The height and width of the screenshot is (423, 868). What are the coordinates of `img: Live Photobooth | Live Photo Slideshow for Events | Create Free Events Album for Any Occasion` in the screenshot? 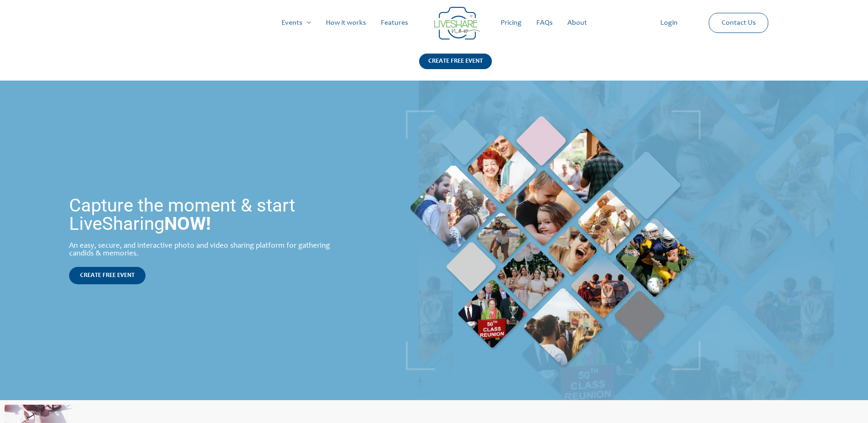 It's located at (553, 240).